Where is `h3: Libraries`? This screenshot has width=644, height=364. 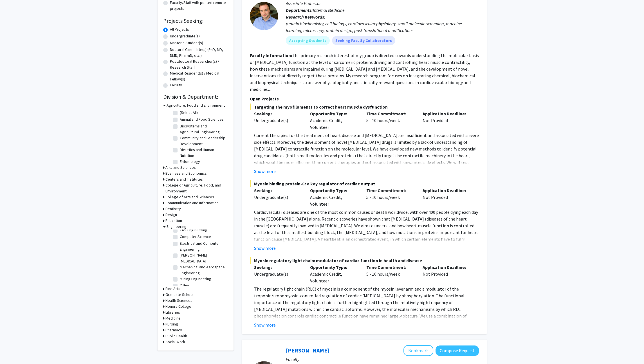
h3: Libraries is located at coordinates (172, 312).